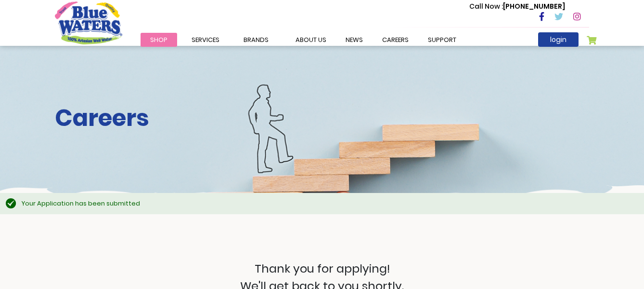 The width and height of the screenshot is (644, 289). I want to click on a: store logo, so click(89, 23).